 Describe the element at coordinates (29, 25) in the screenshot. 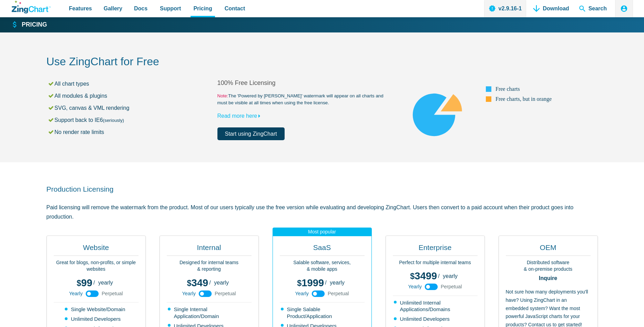

I see `a: Pricing` at that location.